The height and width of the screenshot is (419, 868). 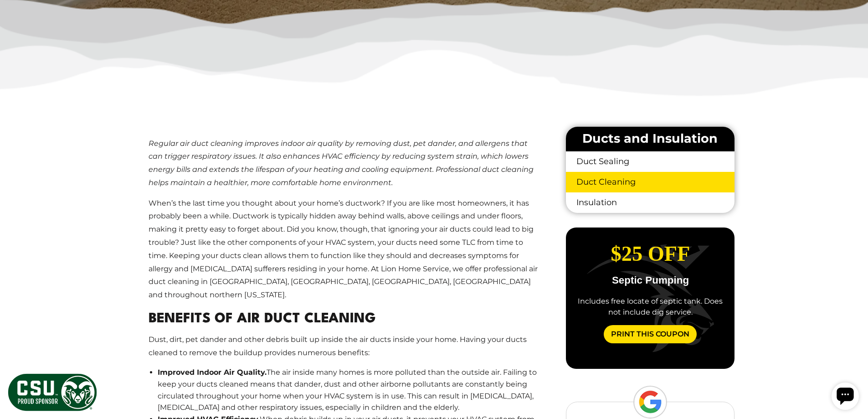 I want to click on span: $25 Off, so click(x=650, y=253).